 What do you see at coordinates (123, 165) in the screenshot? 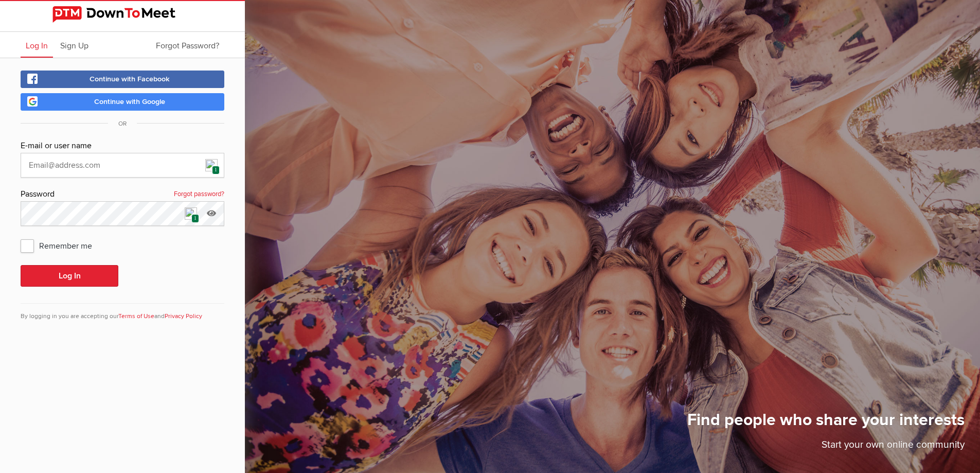
I see `input: Email@address.com` at bounding box center [123, 165].